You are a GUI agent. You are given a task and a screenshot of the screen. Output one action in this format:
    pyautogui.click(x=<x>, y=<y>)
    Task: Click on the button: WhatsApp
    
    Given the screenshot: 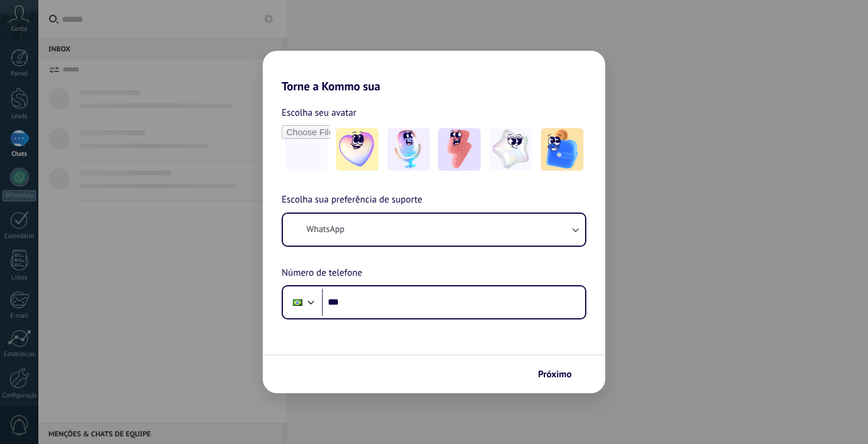 What is the action you would take?
    pyautogui.click(x=434, y=230)
    